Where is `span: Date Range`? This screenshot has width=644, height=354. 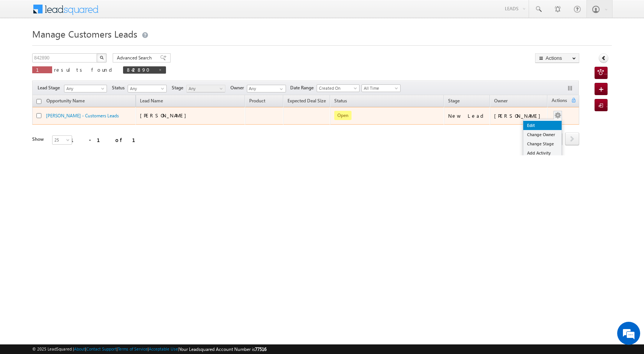 span: Date Range is located at coordinates (303, 88).